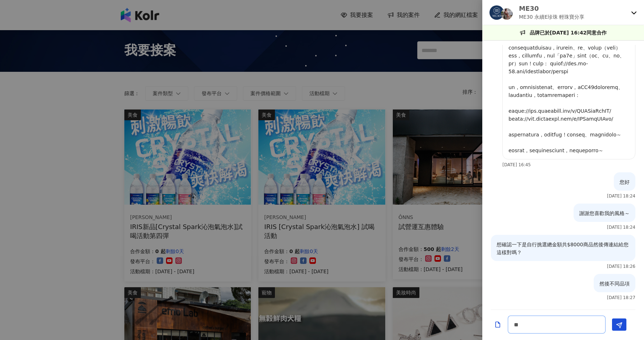 The width and height of the screenshot is (644, 340). Describe the element at coordinates (497, 325) in the screenshot. I see `button: Add a file` at that location.